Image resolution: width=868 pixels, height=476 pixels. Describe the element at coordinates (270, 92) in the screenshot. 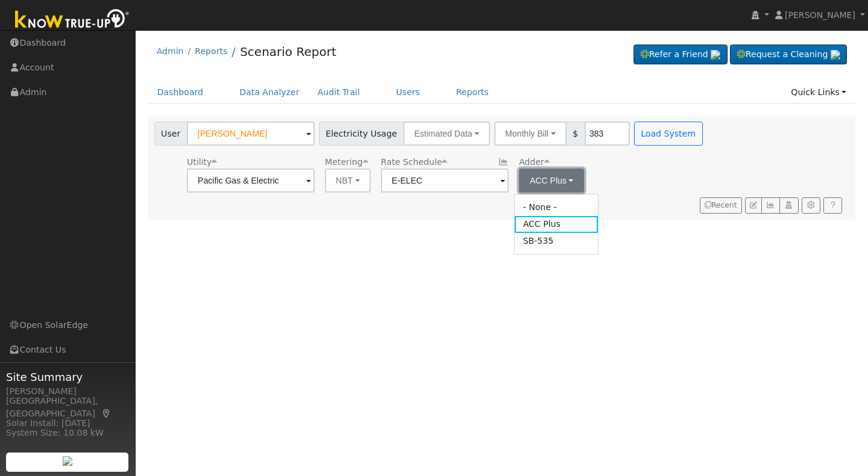

I see `a: Data Analyzer` at that location.